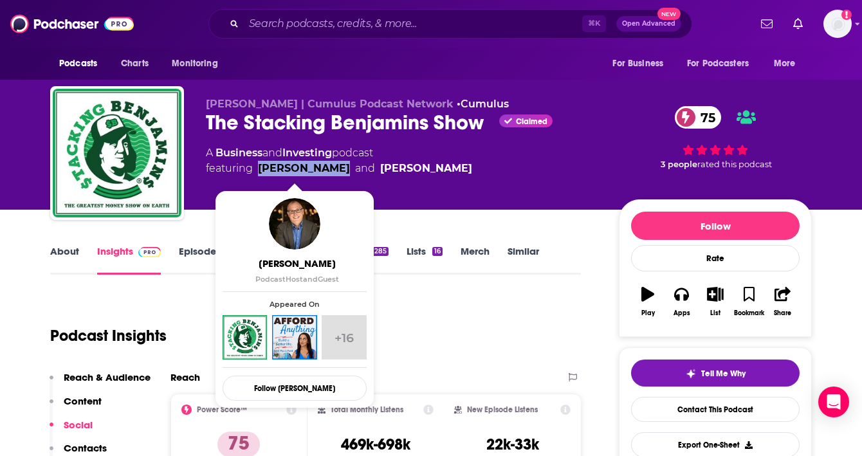 Image resolution: width=862 pixels, height=456 pixels. I want to click on div: 285, so click(380, 252).